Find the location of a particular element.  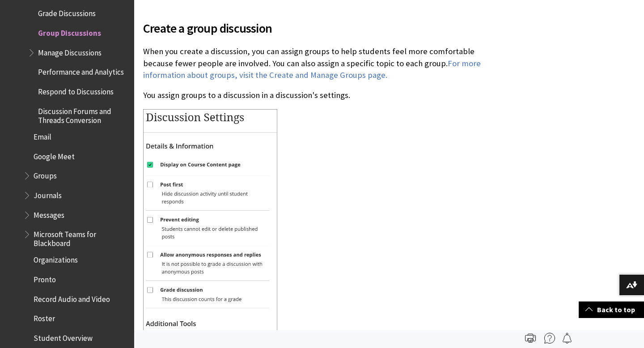

img: Print is located at coordinates (530, 338).